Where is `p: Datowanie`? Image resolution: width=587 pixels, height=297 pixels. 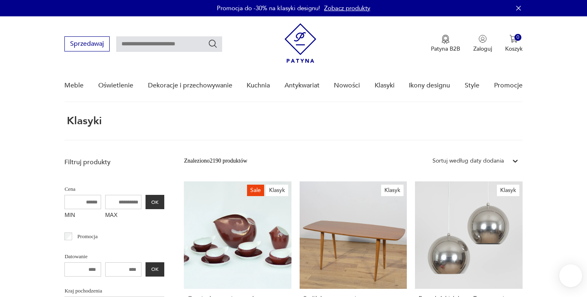 p: Datowanie is located at coordinates (114, 256).